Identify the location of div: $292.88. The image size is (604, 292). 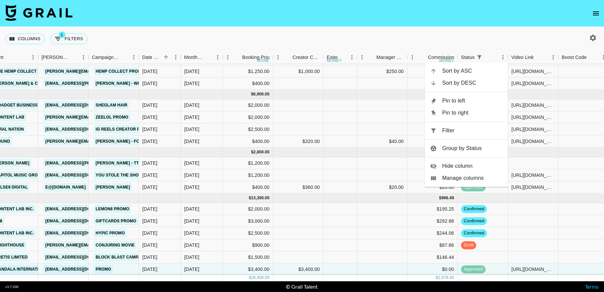
(432, 222).